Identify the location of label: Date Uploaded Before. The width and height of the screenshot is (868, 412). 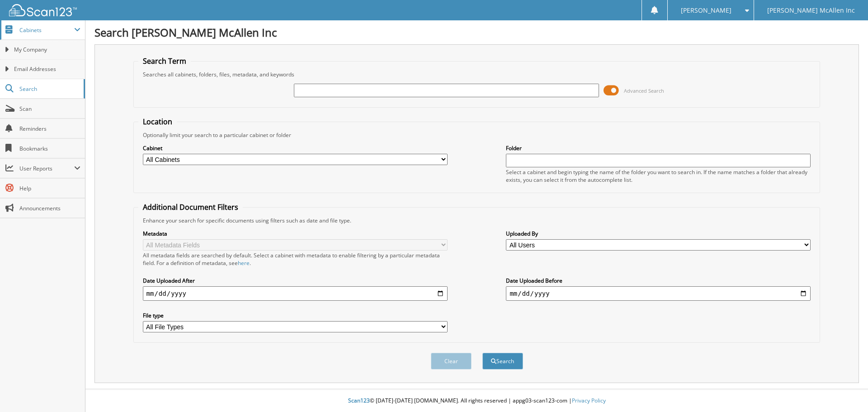
(658, 280).